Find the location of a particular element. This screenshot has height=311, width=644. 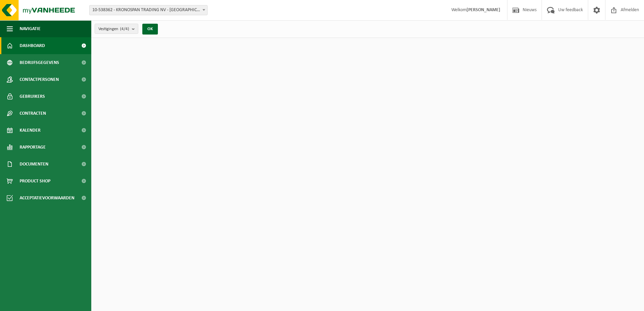

span: Vestigingen is located at coordinates (114, 29).